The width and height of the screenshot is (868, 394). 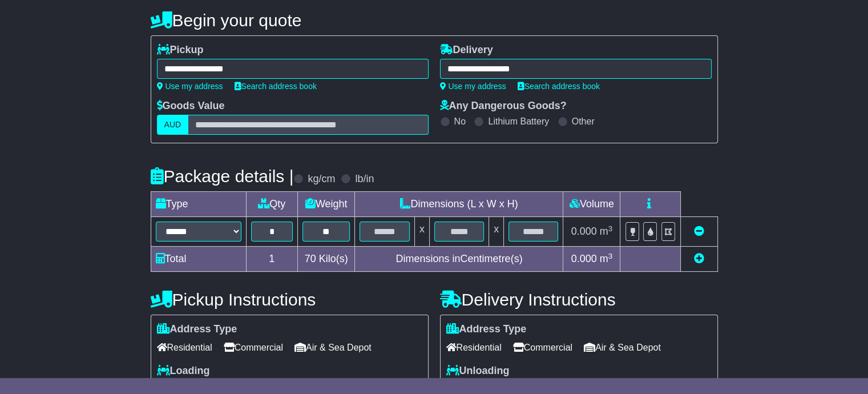 I want to click on td: 1, so click(x=272, y=259).